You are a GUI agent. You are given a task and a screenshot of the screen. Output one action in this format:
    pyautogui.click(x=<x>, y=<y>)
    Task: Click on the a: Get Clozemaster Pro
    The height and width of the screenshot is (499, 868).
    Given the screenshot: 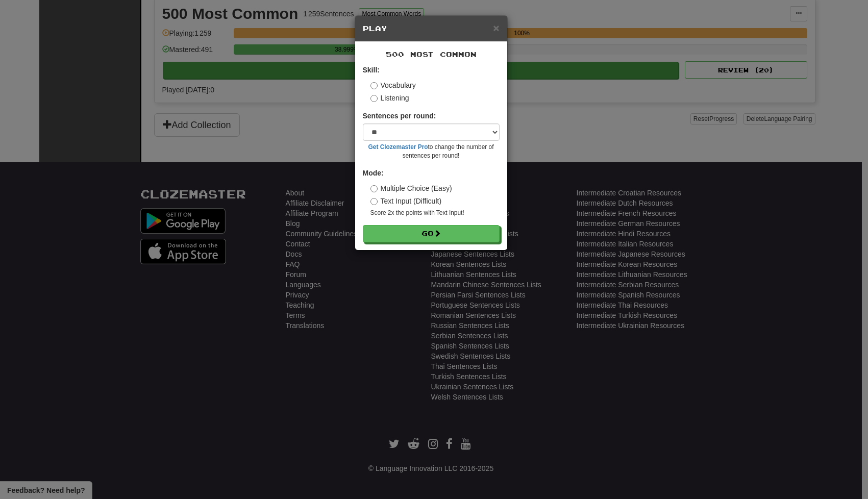 What is the action you would take?
    pyautogui.click(x=398, y=147)
    